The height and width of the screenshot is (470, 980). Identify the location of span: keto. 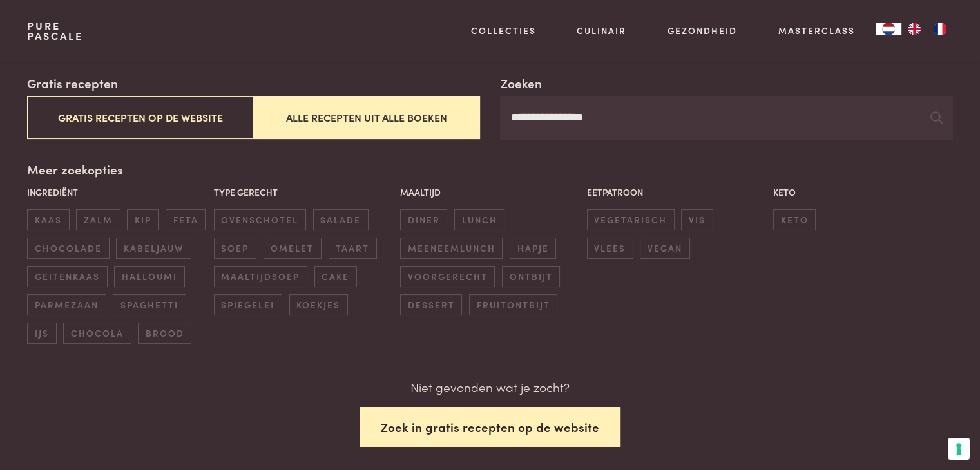
(794, 220).